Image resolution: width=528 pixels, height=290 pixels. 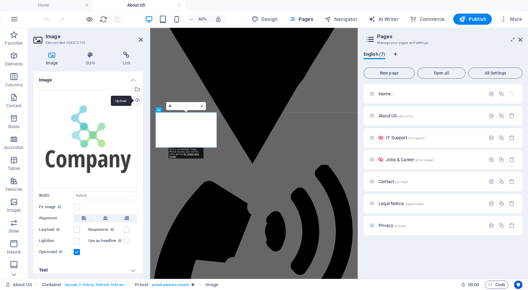 I want to click on h3: Manage your pages and settings, so click(x=443, y=43).